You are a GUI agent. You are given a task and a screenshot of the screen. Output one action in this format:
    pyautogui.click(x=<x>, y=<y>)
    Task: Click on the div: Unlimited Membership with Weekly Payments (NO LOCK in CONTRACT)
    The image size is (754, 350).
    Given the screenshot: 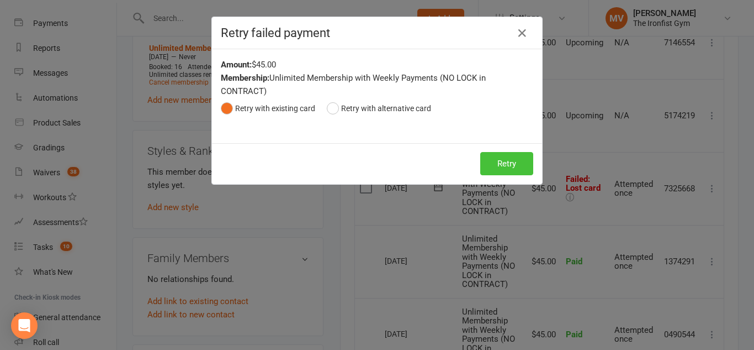 What is the action you would take?
    pyautogui.click(x=377, y=84)
    